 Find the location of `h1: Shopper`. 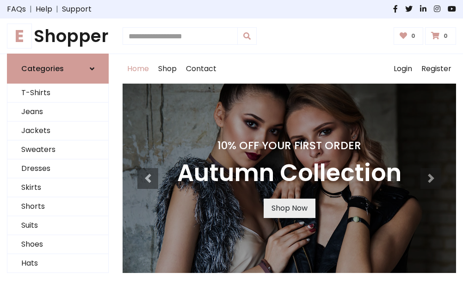

h1: Shopper is located at coordinates (58, 36).